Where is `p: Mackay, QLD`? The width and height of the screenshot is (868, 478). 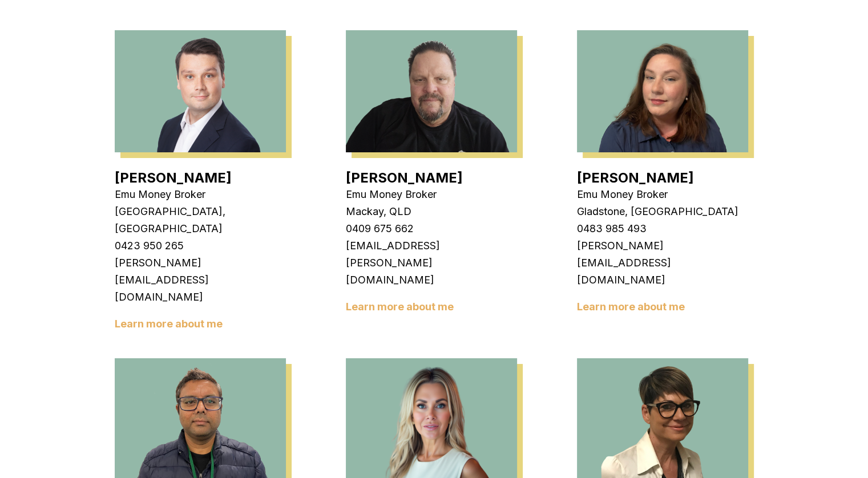
p: Mackay, QLD is located at coordinates (431, 211).